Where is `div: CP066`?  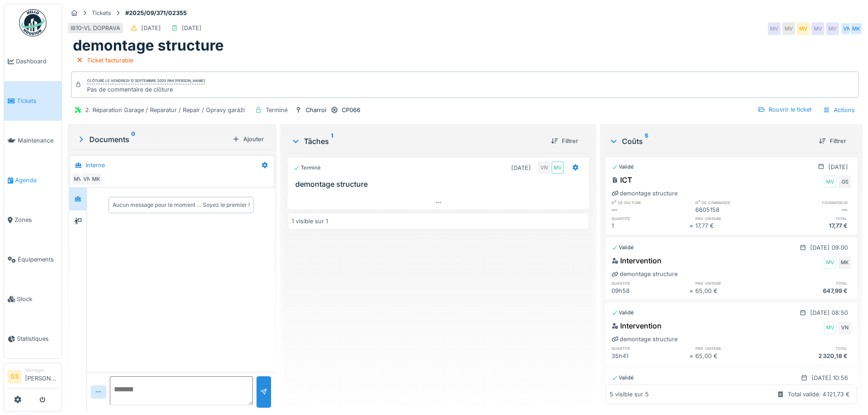 div: CP066 is located at coordinates (350, 110).